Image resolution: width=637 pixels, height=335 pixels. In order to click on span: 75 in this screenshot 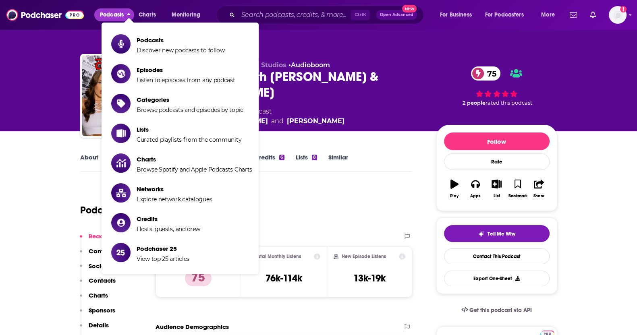, I will do `click(490, 73)`.